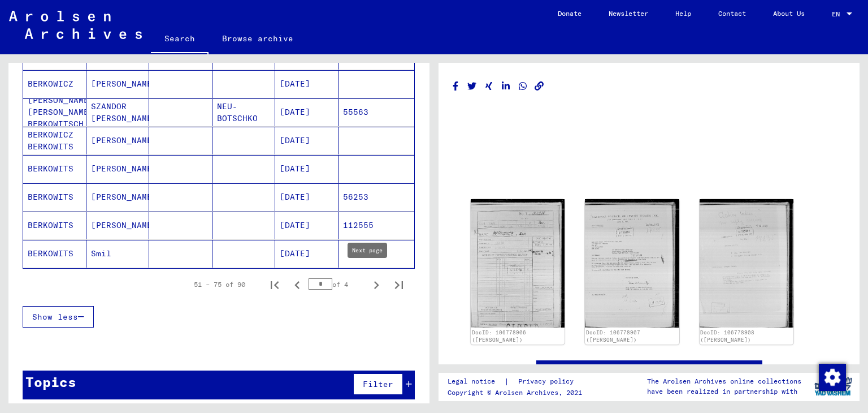 The image size is (868, 413). I want to click on div: Change consent, so click(832, 377).